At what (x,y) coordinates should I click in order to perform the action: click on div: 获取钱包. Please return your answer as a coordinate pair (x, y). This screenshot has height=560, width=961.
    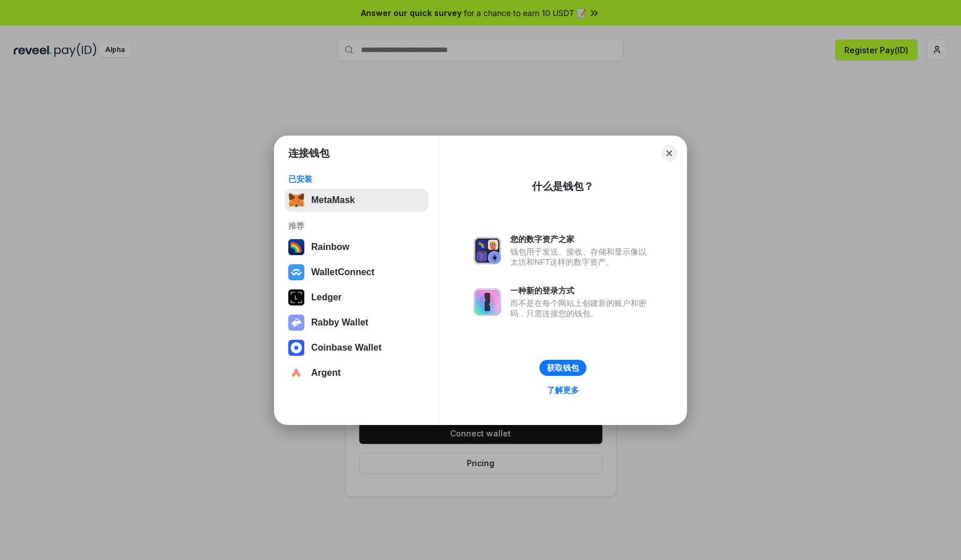
    Looking at the image, I should click on (563, 368).